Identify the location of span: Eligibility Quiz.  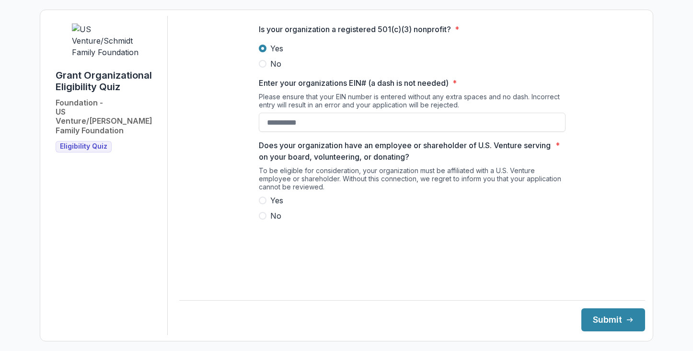
(83, 146).